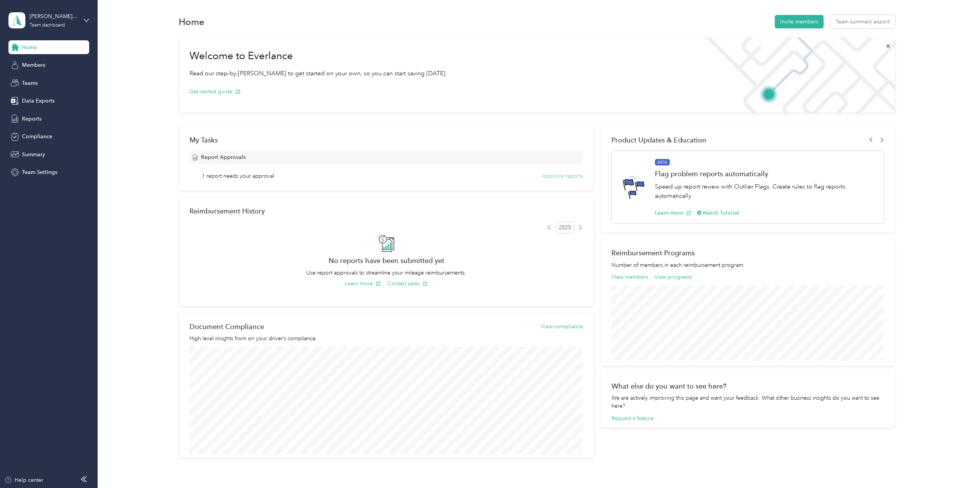  I want to click on span: BETA, so click(662, 163).